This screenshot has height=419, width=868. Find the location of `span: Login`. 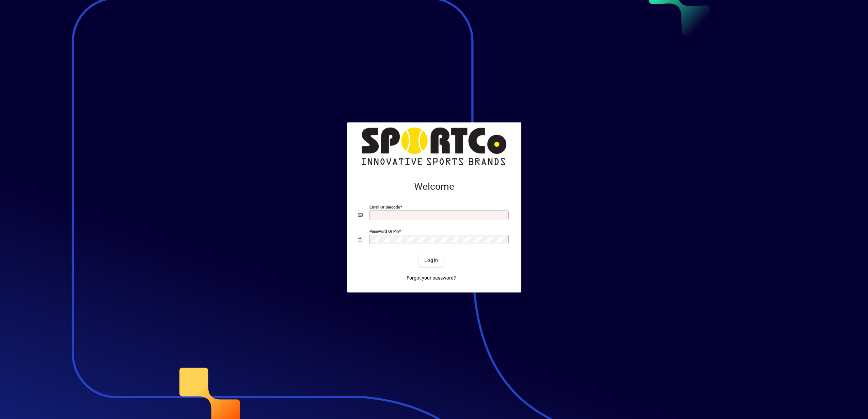

span: Login is located at coordinates (431, 260).